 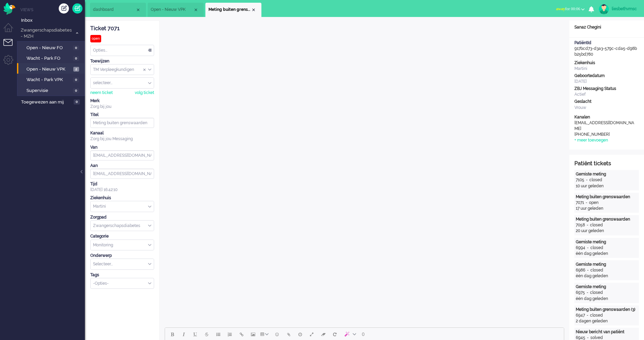 I want to click on div: 7058, so click(x=580, y=225).